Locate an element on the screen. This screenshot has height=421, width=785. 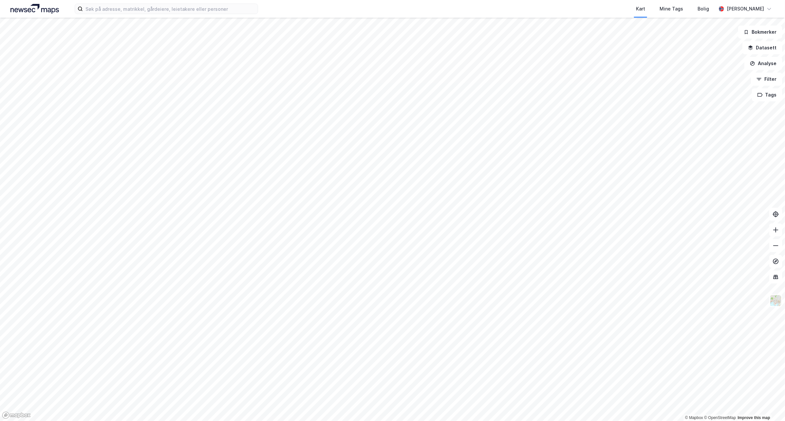
button: Bokmerker is located at coordinates (760, 32).